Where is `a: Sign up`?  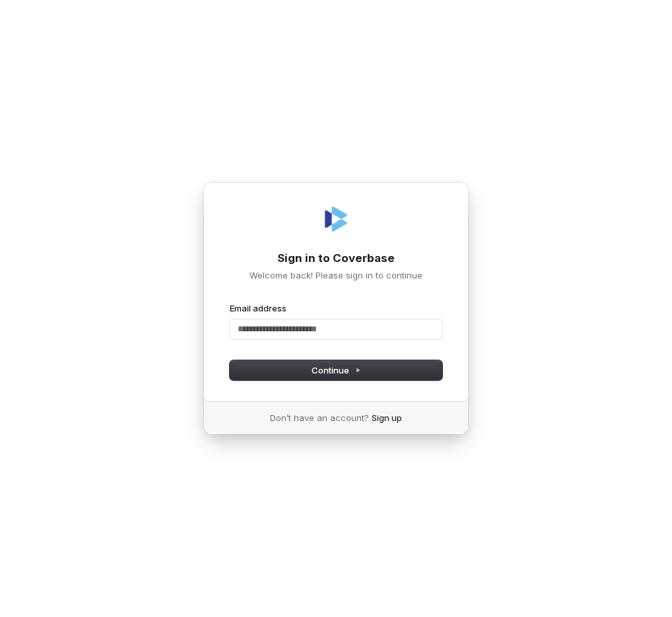 a: Sign up is located at coordinates (386, 418).